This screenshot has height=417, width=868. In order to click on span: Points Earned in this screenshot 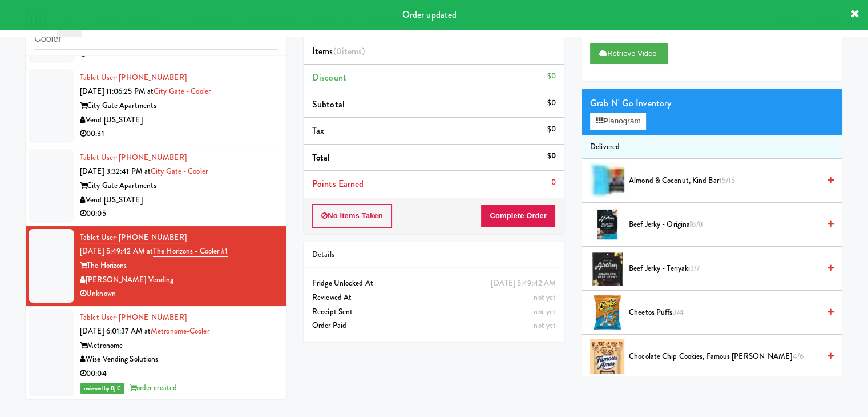, I will do `click(338, 183)`.